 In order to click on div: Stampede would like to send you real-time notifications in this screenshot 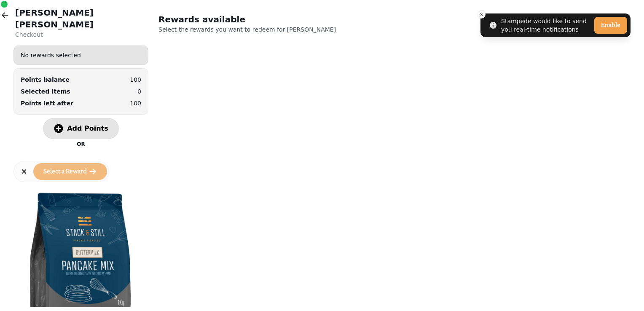, I will do `click(546, 25)`.